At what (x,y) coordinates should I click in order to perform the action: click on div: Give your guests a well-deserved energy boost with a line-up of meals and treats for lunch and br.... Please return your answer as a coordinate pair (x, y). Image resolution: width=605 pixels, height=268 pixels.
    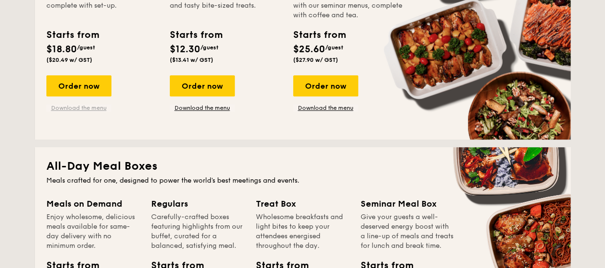
    Looking at the image, I should click on (407, 231).